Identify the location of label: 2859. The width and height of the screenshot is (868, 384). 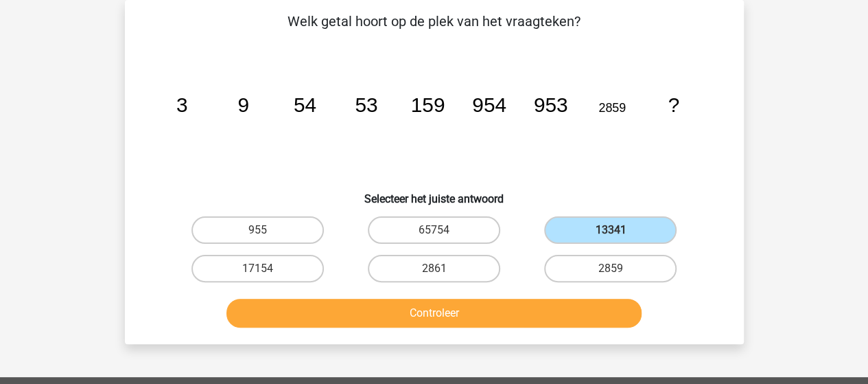
(610, 269).